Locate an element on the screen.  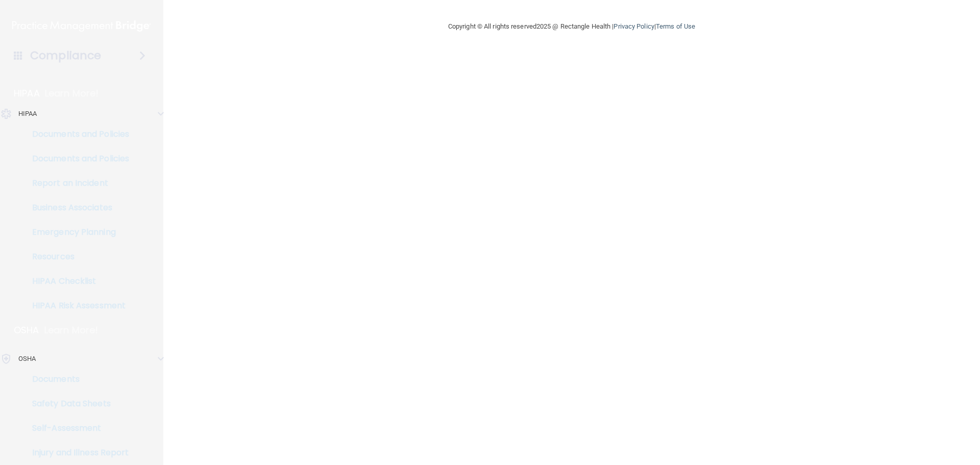
p: Documents is located at coordinates (76, 380).